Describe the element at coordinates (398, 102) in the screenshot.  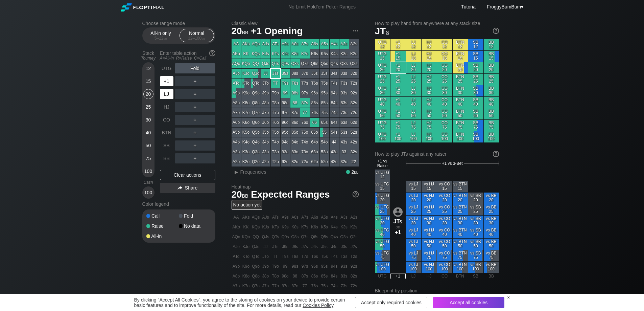
I see `div: +1 40` at that location.